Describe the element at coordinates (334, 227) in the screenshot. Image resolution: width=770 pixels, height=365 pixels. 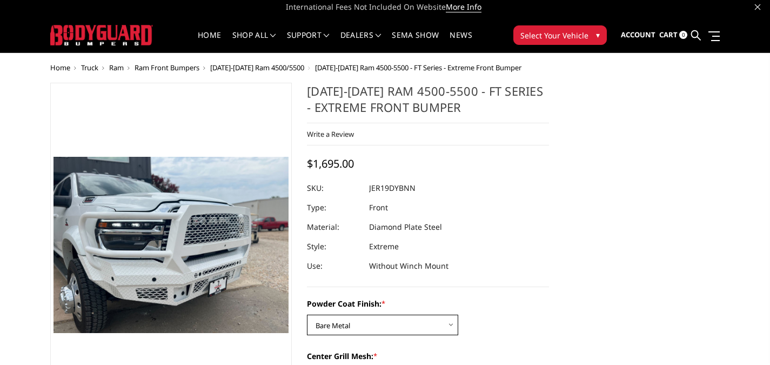
I see `dt: Material:` at that location.